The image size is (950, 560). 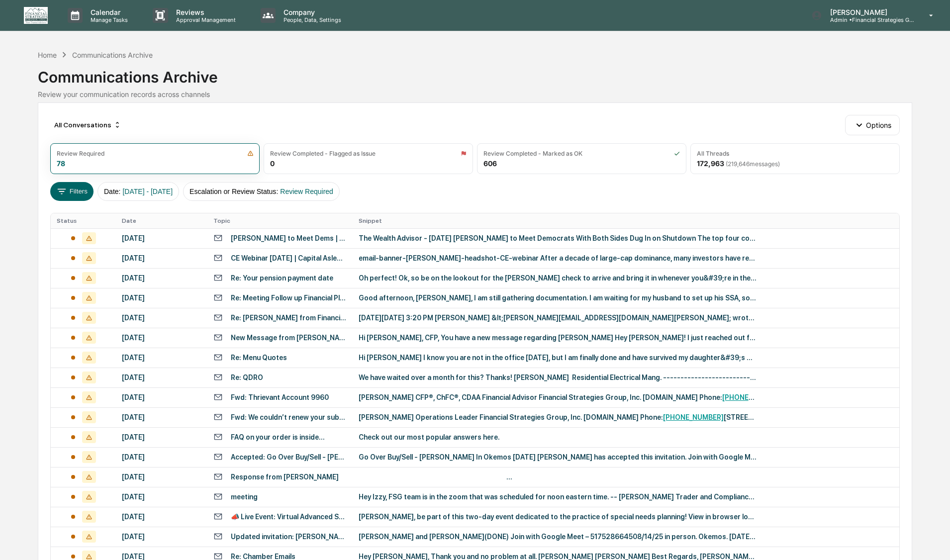 What do you see at coordinates (475, 94) in the screenshot?
I see `div: Review your communication records across channels` at bounding box center [475, 94].